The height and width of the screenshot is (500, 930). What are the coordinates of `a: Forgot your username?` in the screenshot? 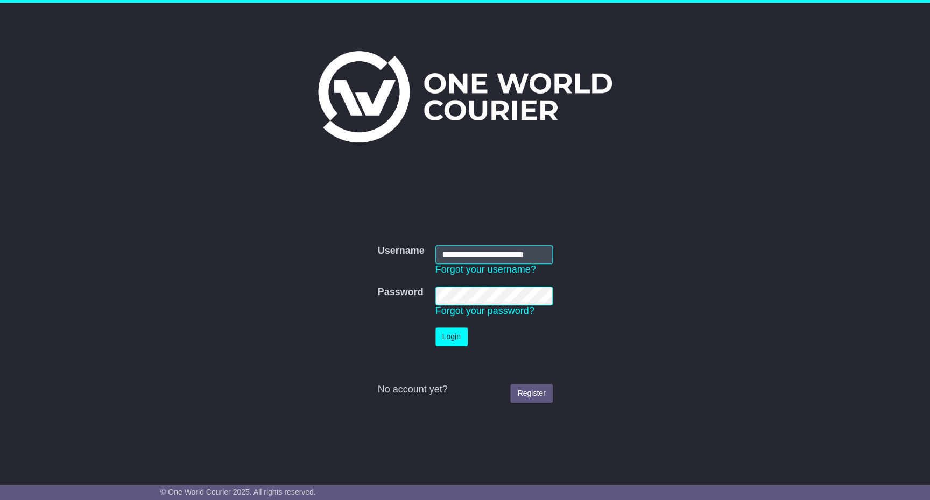 It's located at (485, 270).